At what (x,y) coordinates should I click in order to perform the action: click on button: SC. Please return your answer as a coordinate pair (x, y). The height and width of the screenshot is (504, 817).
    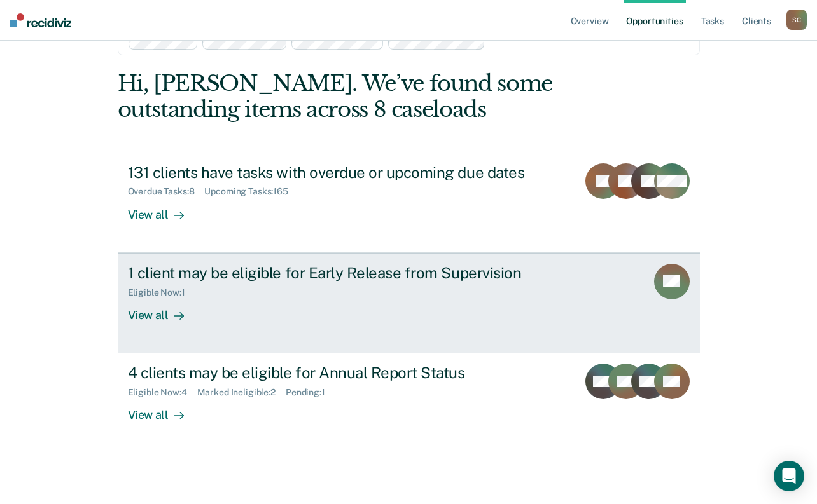
    Looking at the image, I should click on (797, 20).